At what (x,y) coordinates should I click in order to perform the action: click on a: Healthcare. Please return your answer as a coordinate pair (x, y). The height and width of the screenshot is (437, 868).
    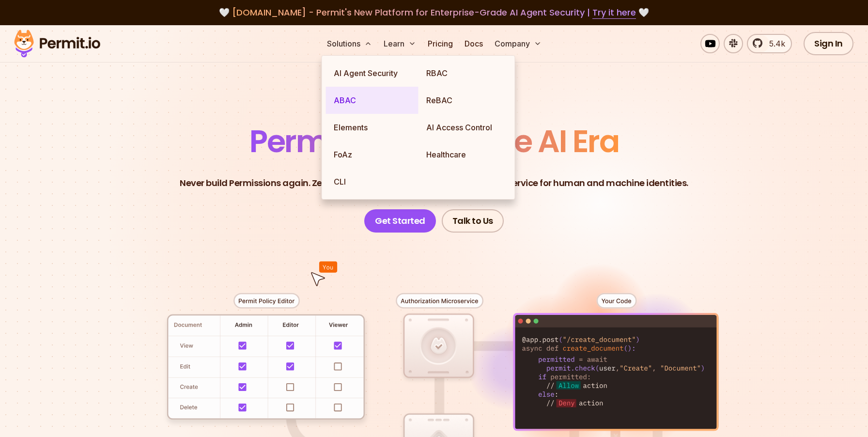
    Looking at the image, I should click on (464, 155).